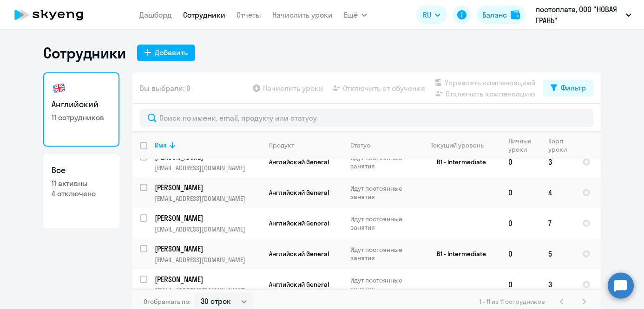  Describe the element at coordinates (351, 15) in the screenshot. I see `span: Ещё` at that location.